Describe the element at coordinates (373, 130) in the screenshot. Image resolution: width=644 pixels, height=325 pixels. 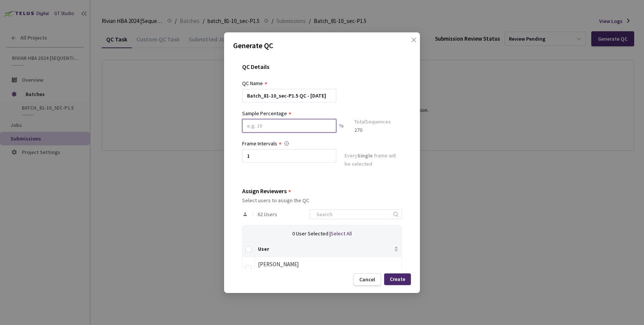
I see `div: 270` at that location.